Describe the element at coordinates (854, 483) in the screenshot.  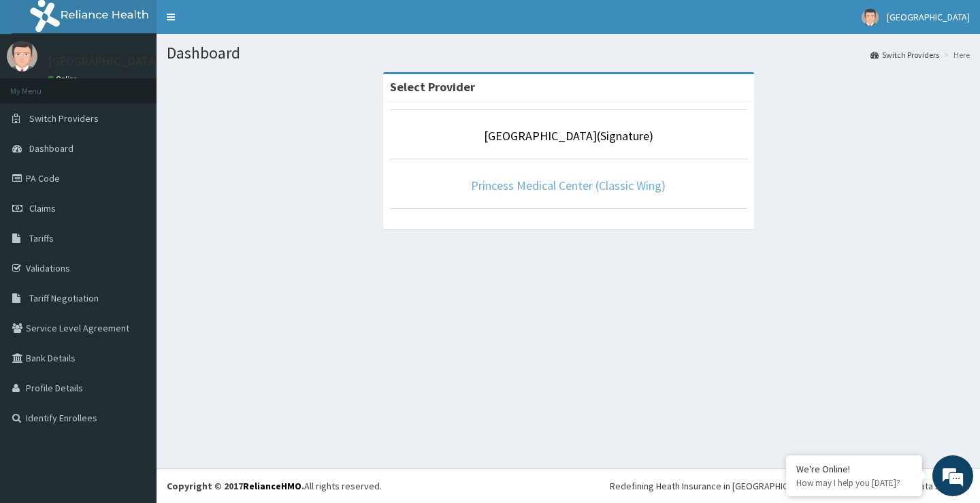
I see `p: How may I help you today?` at that location.